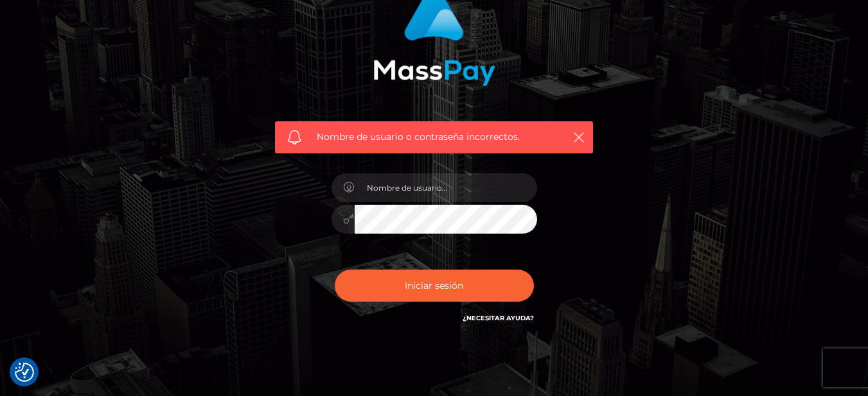 This screenshot has width=868, height=396. Describe the element at coordinates (498, 318) in the screenshot. I see `a: ¿Necesitar ayuda?` at that location.